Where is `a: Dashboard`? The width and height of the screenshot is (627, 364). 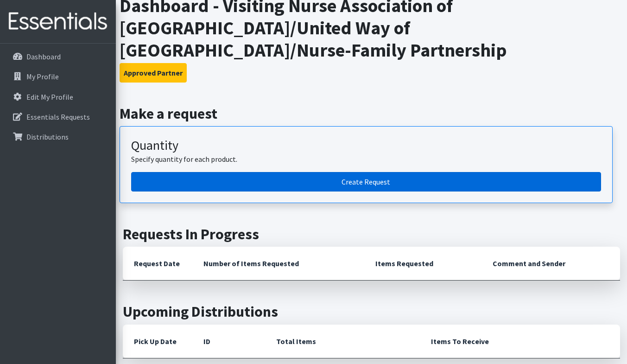 a: Dashboard is located at coordinates (58, 56).